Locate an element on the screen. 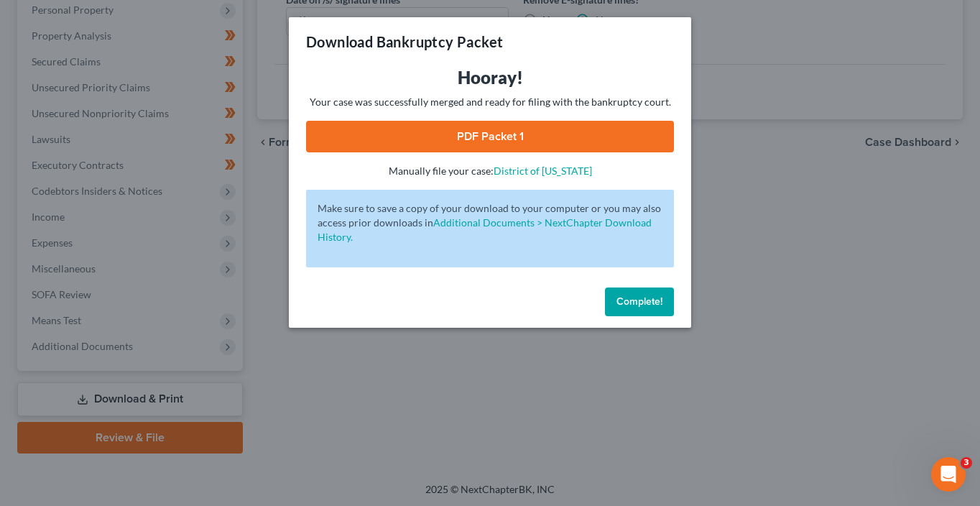 This screenshot has height=506, width=980. h3: Hooray! is located at coordinates (490, 78).